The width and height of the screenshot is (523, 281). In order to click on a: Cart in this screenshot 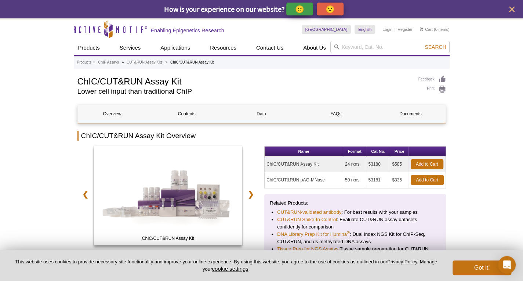, I will do `click(426, 29)`.